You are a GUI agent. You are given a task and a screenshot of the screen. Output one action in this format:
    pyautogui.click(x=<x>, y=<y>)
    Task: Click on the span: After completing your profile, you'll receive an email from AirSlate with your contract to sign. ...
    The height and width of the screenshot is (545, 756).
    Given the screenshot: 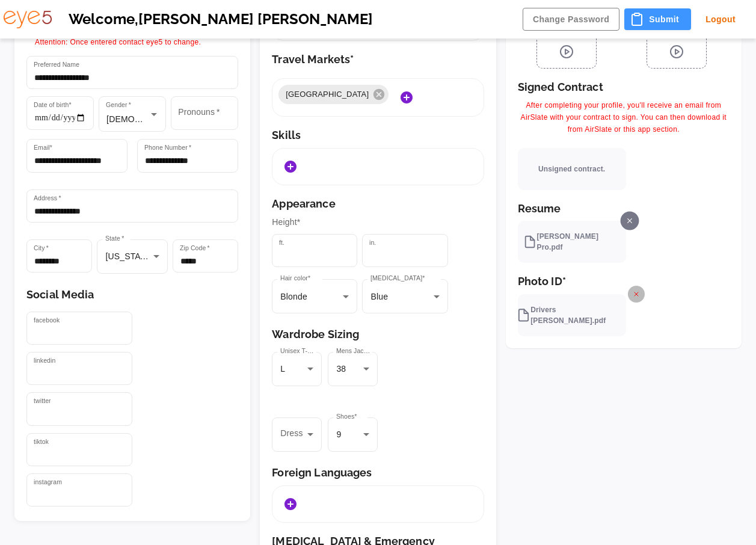 What is the action you would take?
    pyautogui.click(x=623, y=118)
    